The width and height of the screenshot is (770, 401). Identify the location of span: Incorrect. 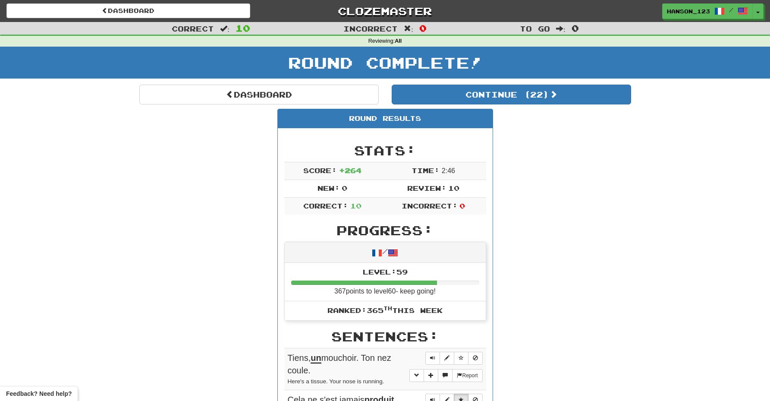
(371, 28).